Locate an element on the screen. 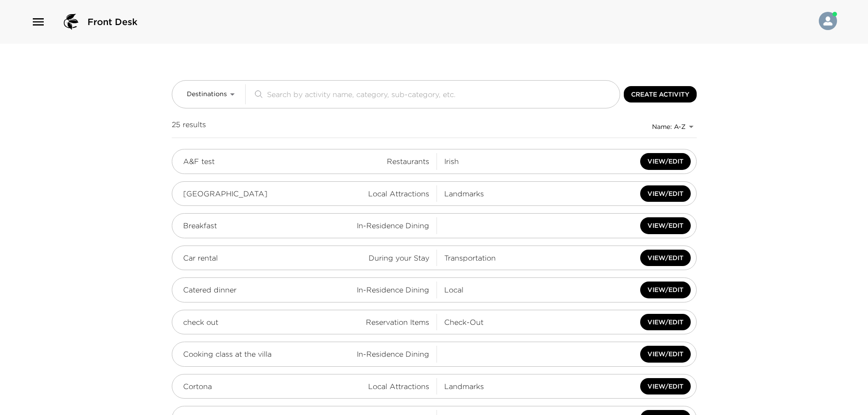  span: Catered dinner is located at coordinates (209, 289).